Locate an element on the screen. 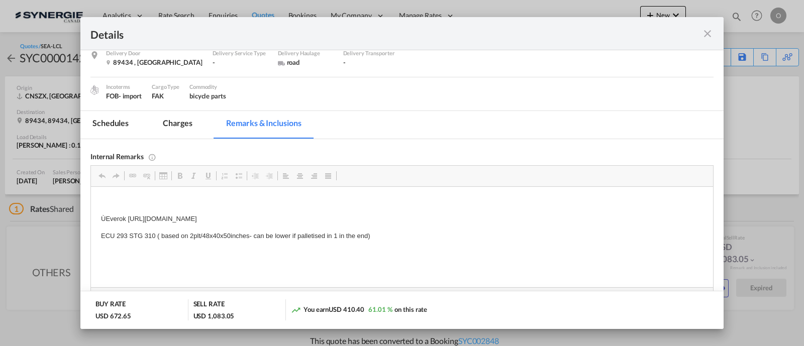 The image size is (804, 346). md-pagination-wrapper: Use the left and right arrow keys to navigate between tabs is located at coordinates (202, 125).